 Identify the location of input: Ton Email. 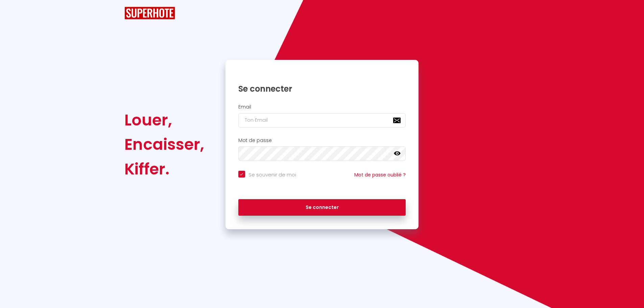
(322, 120).